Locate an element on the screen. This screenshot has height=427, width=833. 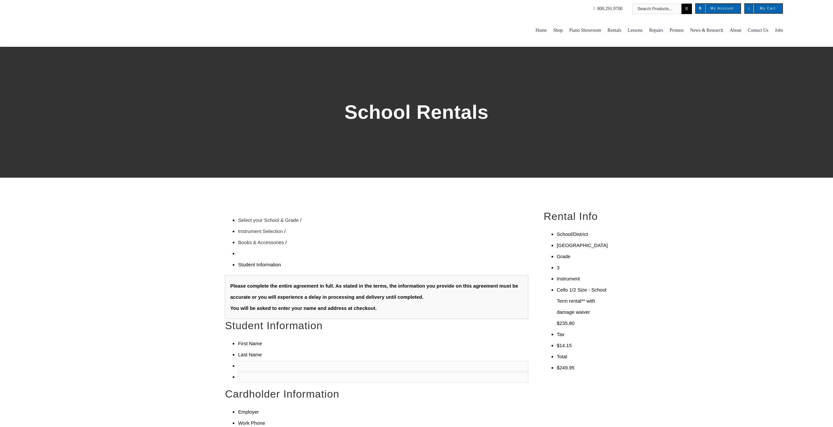
a: Home is located at coordinates (493, 30).